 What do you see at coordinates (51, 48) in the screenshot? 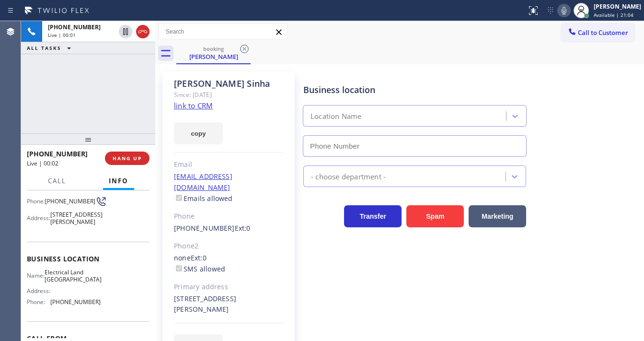
I see `button: ALL TASKS` at bounding box center [51, 48].